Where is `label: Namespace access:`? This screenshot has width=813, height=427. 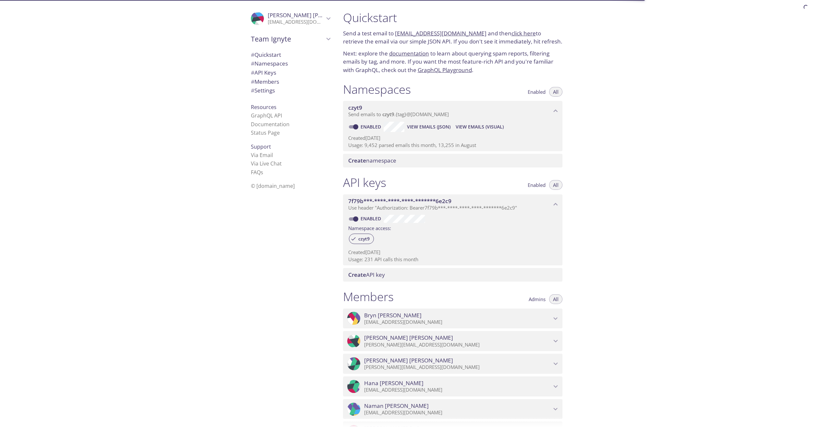 label: Namespace access: is located at coordinates (369, 227).